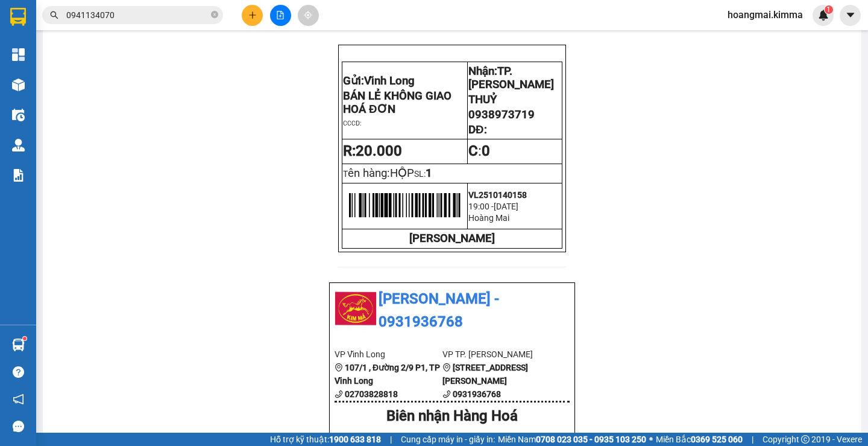 Image resolution: width=868 pixels, height=446 pixels. What do you see at coordinates (371, 394) in the screenshot?
I see `b: 02703828818` at bounding box center [371, 394].